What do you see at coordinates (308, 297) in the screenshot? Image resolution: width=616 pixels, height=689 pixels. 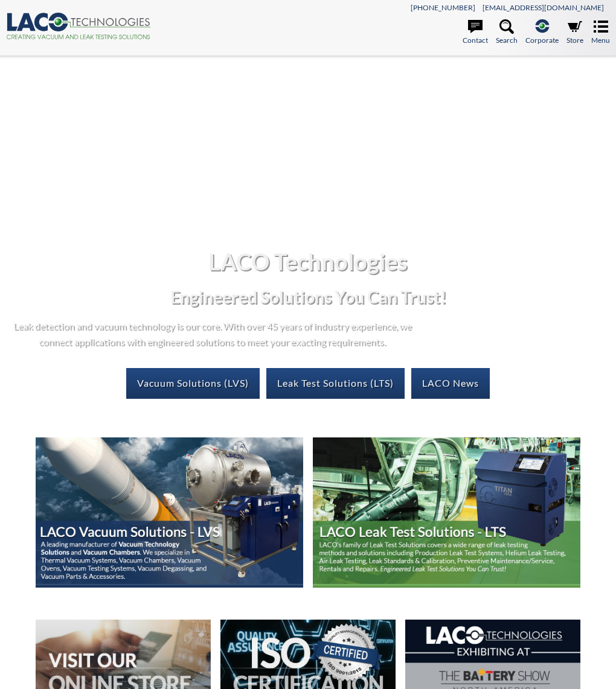 I see `h2: Engineered Solutions You Can Trust!` at bounding box center [308, 297].